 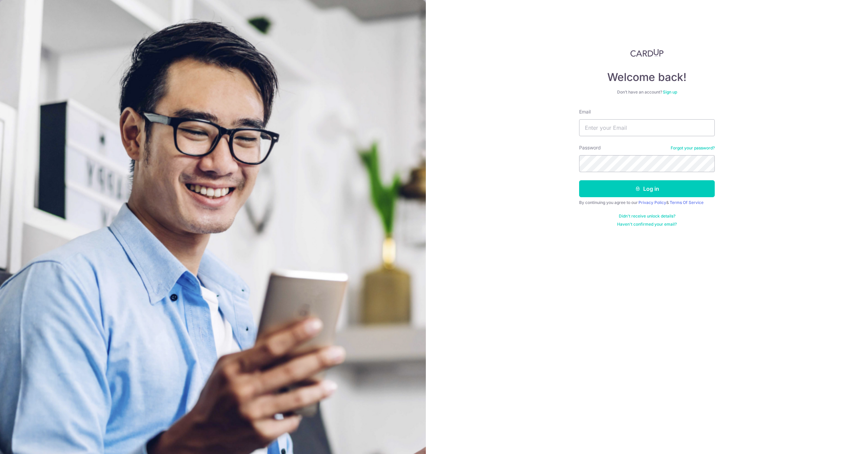 What do you see at coordinates (692, 148) in the screenshot?
I see `a: Forgot your password?` at bounding box center [692, 148].